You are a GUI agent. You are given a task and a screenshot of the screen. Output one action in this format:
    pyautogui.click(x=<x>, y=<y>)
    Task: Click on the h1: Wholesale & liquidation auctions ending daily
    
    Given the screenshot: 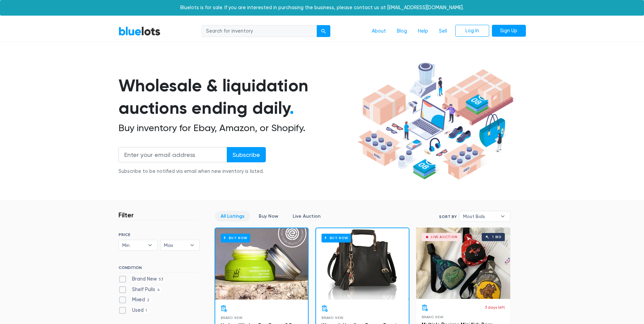 What is the action you would take?
    pyautogui.click(x=236, y=97)
    